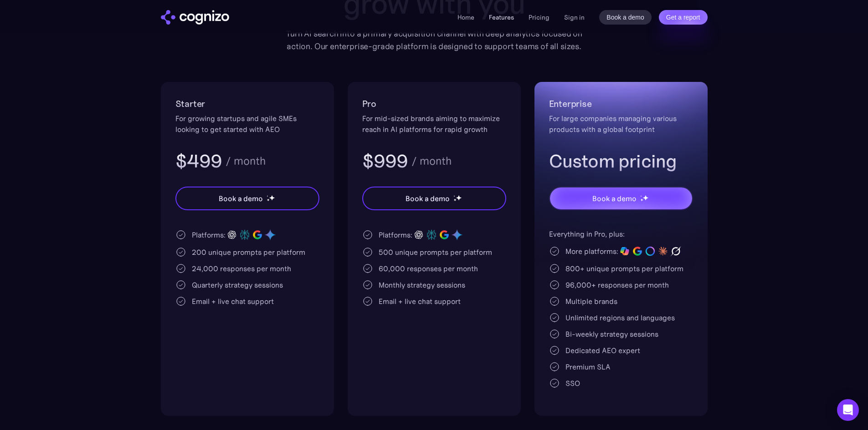 This screenshot has width=868, height=430. I want to click on a: Features, so click(501, 17).